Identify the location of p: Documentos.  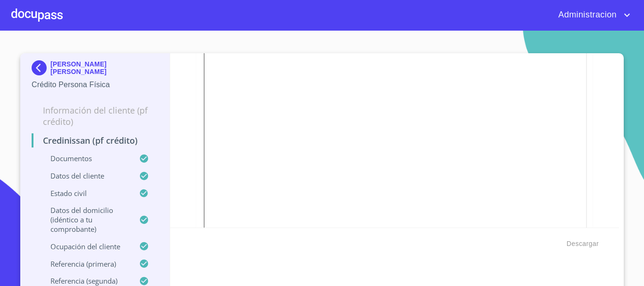
(85, 158).